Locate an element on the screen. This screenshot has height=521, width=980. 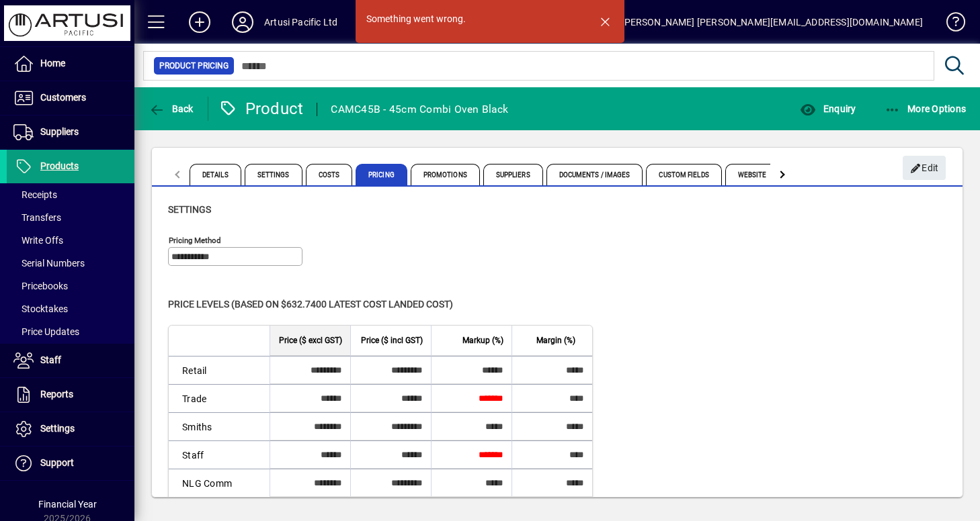
span: Details is located at coordinates (215, 175).